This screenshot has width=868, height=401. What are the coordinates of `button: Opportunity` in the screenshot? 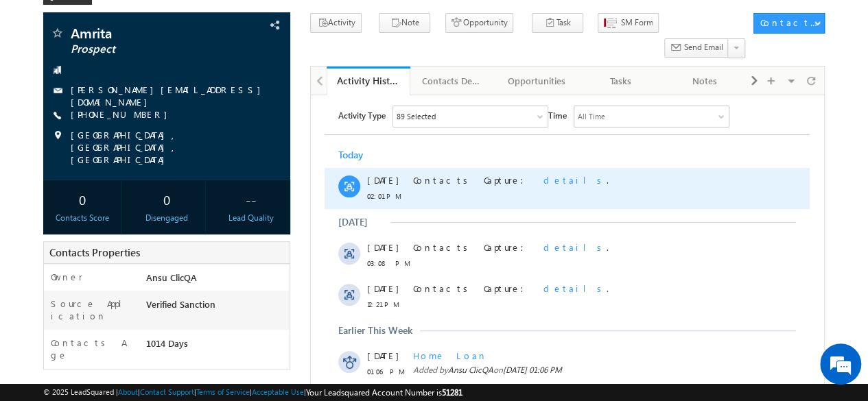 It's located at (479, 23).